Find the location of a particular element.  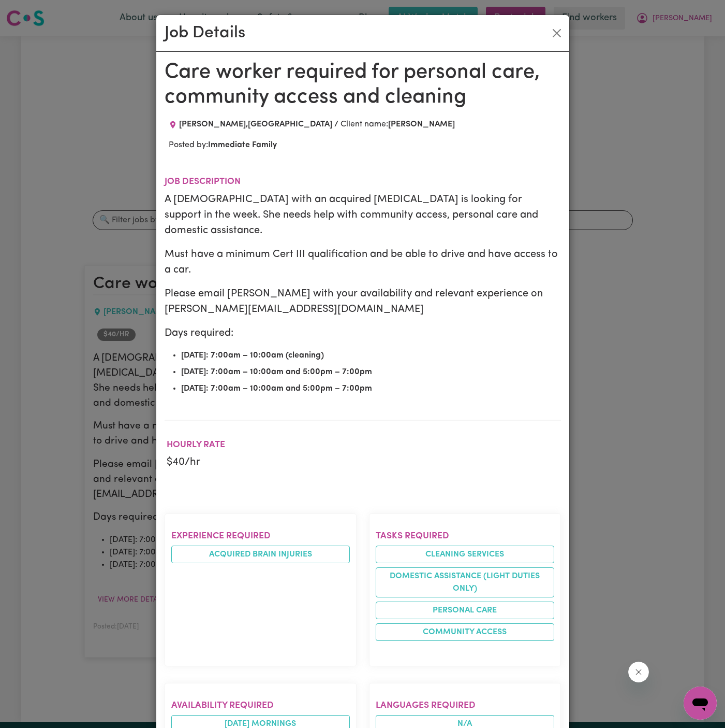

li: Personal care is located at coordinates (465, 610).